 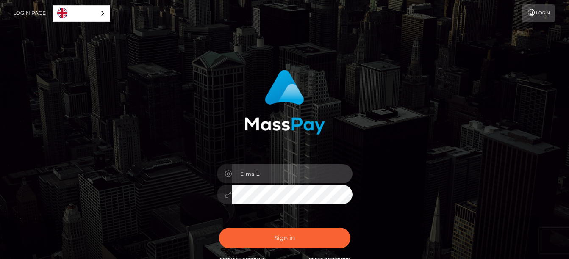 I want to click on input: E-mail..., so click(x=292, y=174).